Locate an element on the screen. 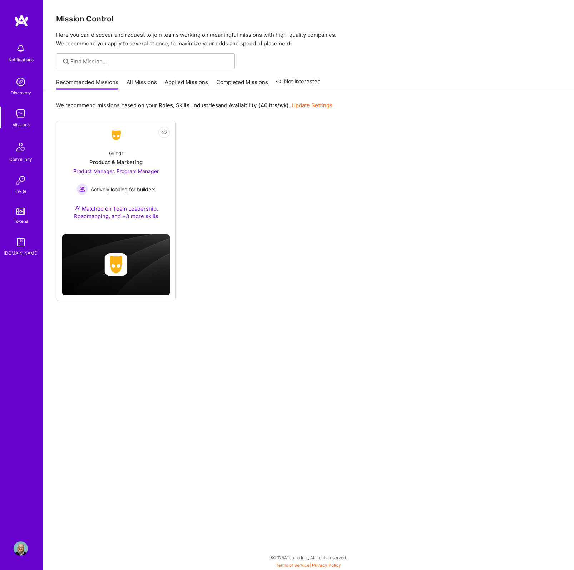 Image resolution: width=574 pixels, height=570 pixels. img: teamwork is located at coordinates (21, 114).